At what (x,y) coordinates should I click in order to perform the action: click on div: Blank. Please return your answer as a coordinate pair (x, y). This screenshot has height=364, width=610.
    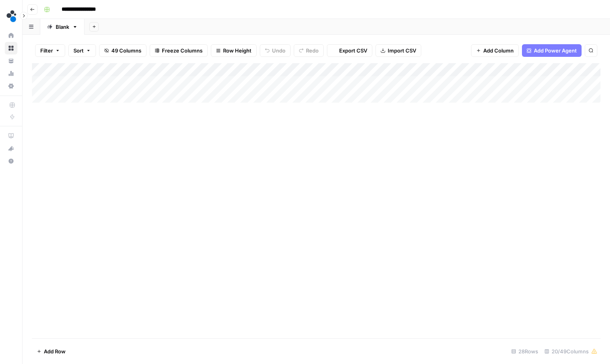
    Looking at the image, I should click on (62, 27).